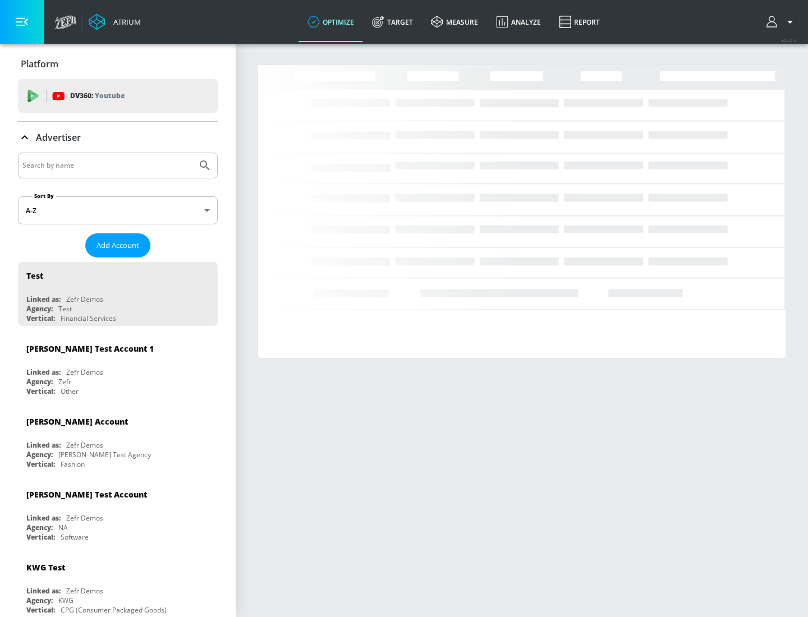  What do you see at coordinates (107, 166) in the screenshot?
I see `input: Search by name` at bounding box center [107, 166].